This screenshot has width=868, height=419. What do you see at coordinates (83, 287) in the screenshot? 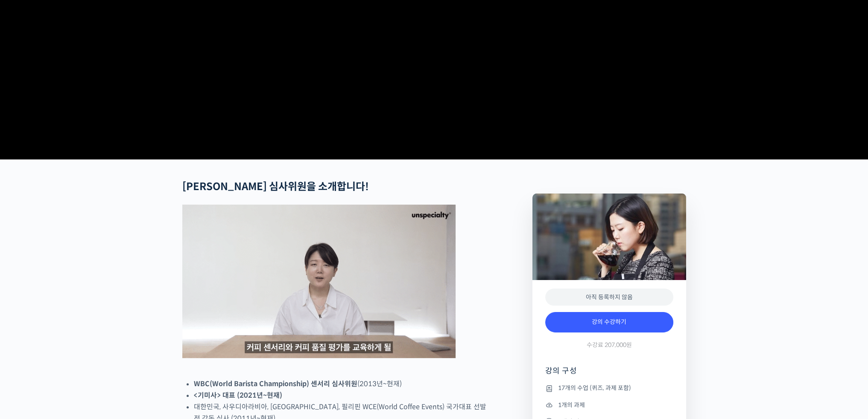
I see `span: 대화` at bounding box center [83, 287].